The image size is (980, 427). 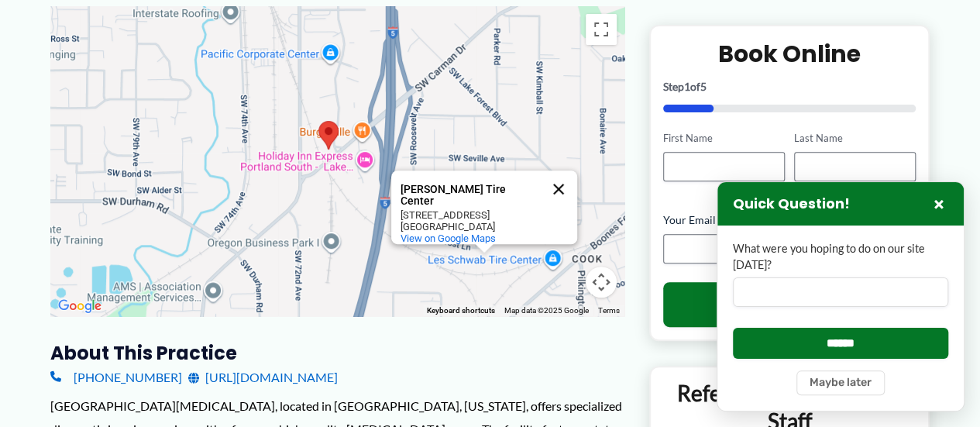 What do you see at coordinates (791, 203) in the screenshot?
I see `h3: Quick Question!` at bounding box center [791, 203].